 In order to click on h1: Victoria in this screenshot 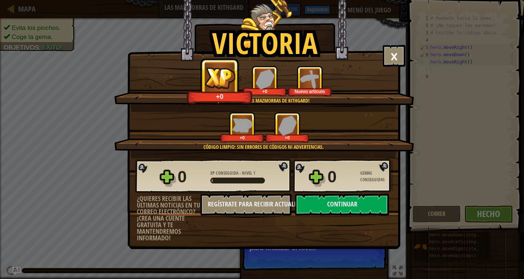, I will do `click(265, 43)`.